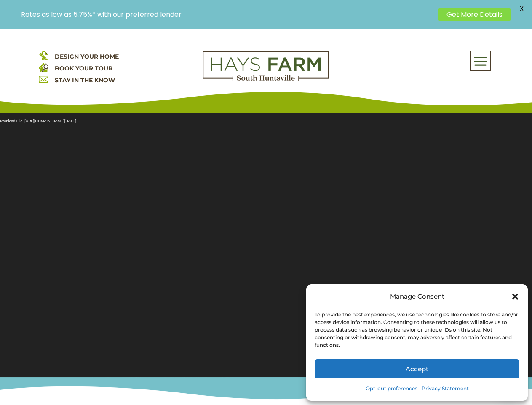 This screenshot has width=532, height=405. Describe the element at coordinates (87, 57) in the screenshot. I see `span: DESIGN YOUR HOME` at that location.